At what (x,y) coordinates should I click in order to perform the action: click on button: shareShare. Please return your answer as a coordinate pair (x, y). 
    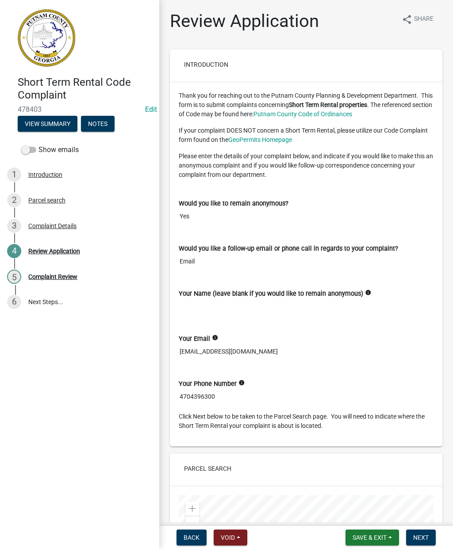
    Looking at the image, I should click on (418, 19).